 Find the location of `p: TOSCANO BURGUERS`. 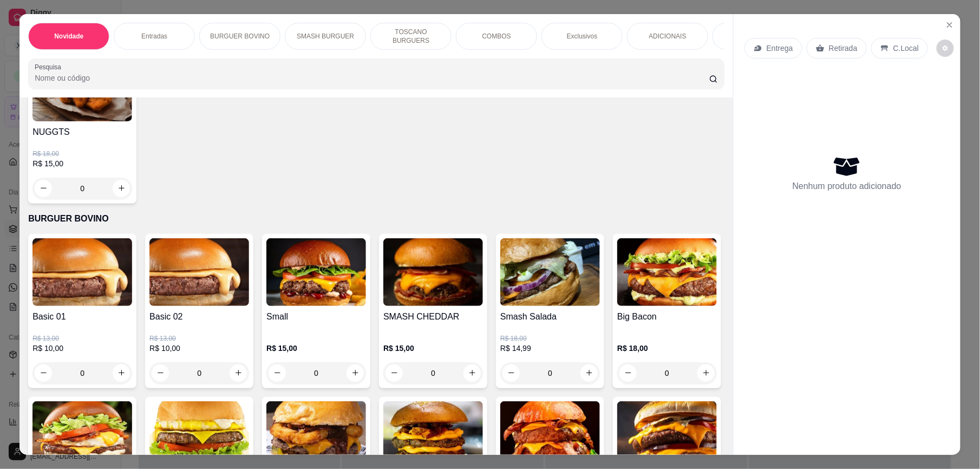

p: TOSCANO BURGUERS is located at coordinates (411, 37).